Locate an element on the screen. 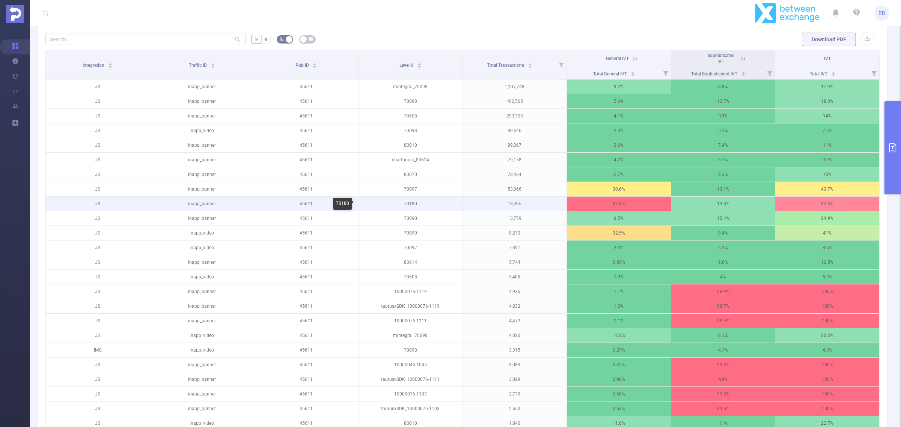  span: BB is located at coordinates (881, 13).